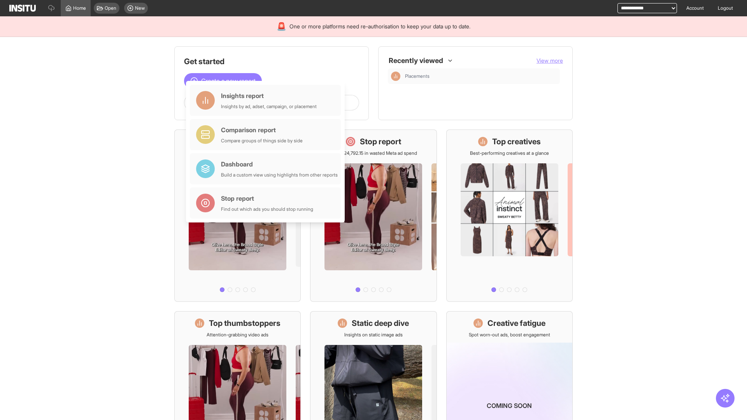 This screenshot has height=420, width=747. I want to click on span: Open, so click(111, 8).